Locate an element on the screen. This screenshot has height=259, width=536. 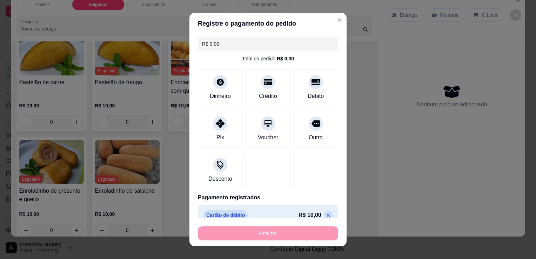
div: Total do pedido is located at coordinates (268, 59).